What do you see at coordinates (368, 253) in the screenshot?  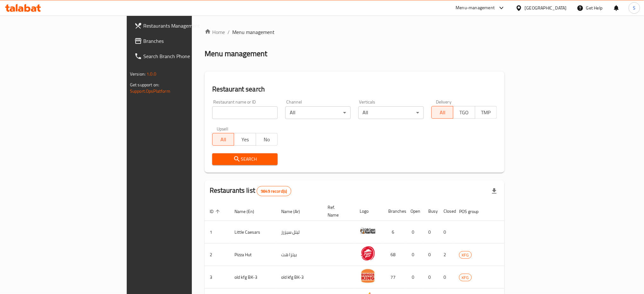 I see `img: Pizza Hut` at bounding box center [368, 253].